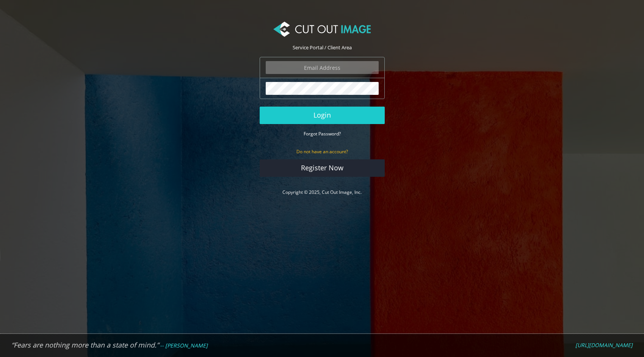 The width and height of the screenshot is (644, 357). I want to click on input: Email Address, so click(322, 68).